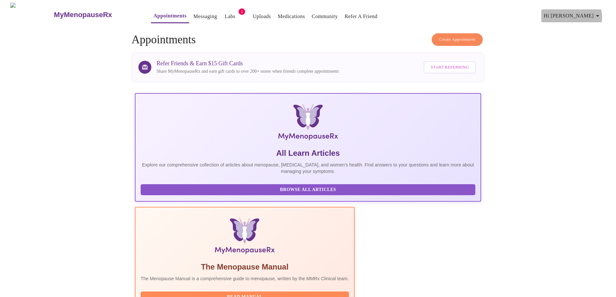 The height and width of the screenshot is (297, 616). Describe the element at coordinates (325, 16) in the screenshot. I see `button: Community` at that location.